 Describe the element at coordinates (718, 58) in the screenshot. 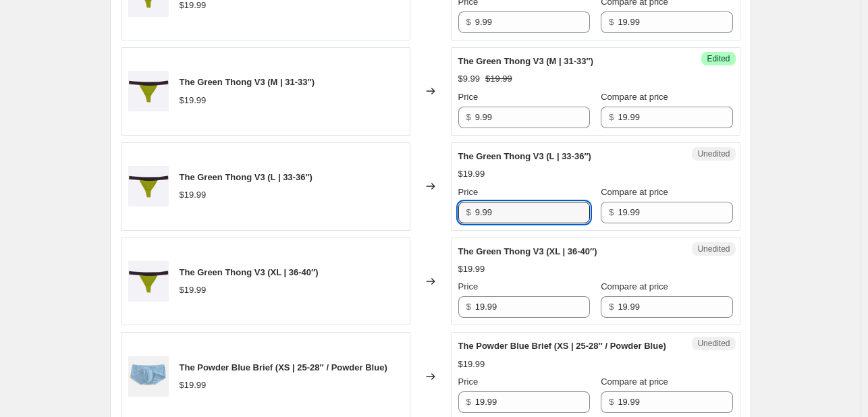

I see `span: Edited` at that location.